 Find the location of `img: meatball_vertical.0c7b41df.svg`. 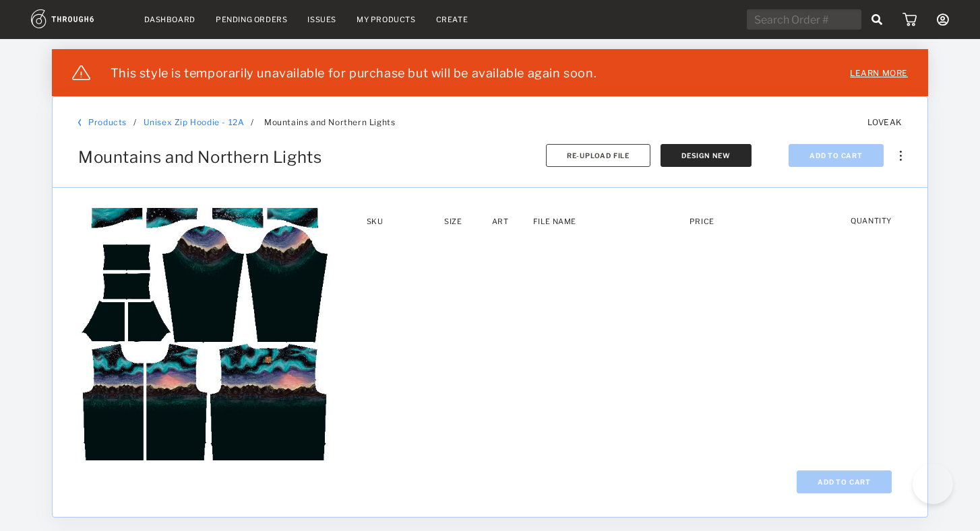

img: meatball_vertical.0c7b41df.svg is located at coordinates (900, 155).